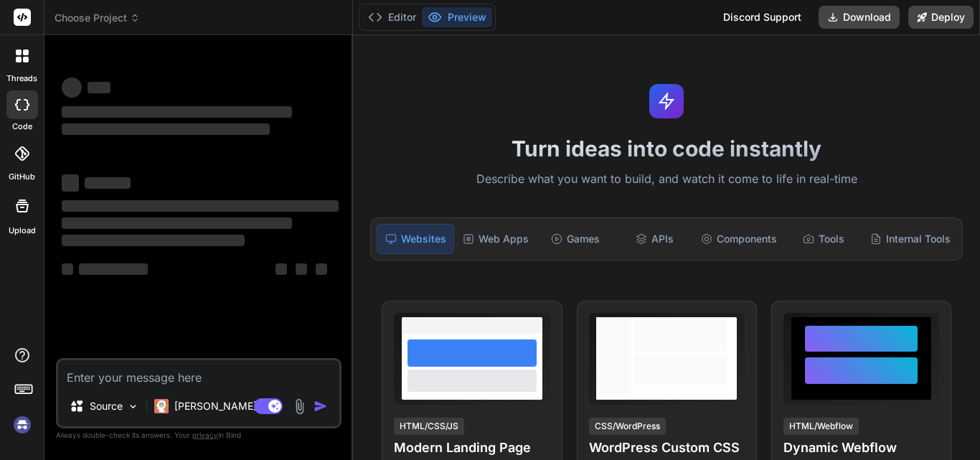 This screenshot has width=980, height=460. Describe the element at coordinates (23, 230) in the screenshot. I see `label: Upload` at that location.